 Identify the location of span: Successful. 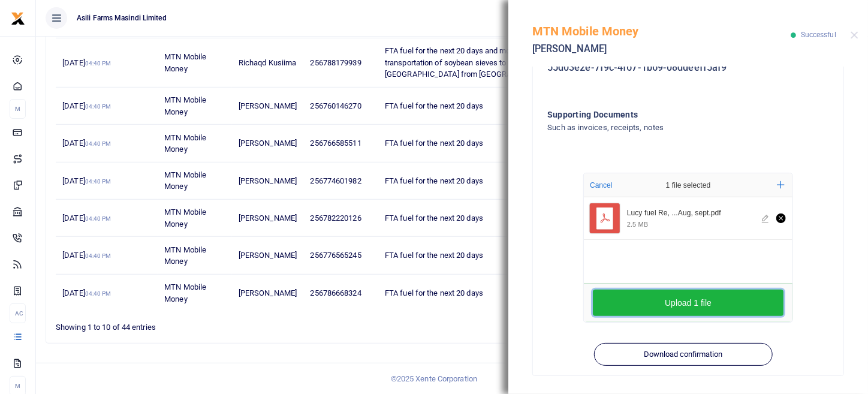
(819, 35).